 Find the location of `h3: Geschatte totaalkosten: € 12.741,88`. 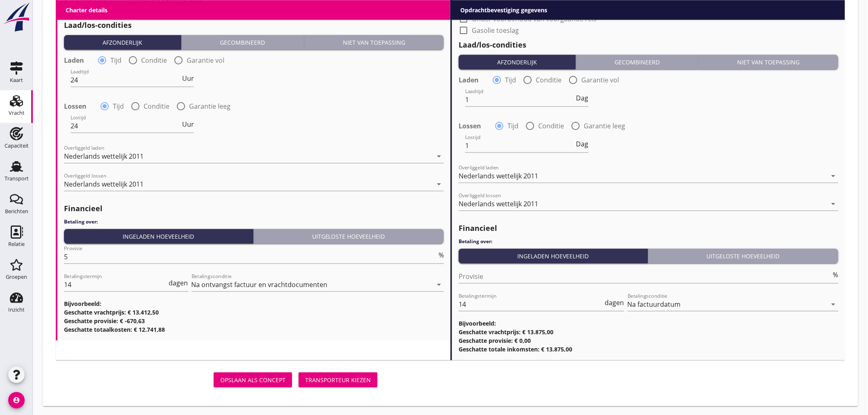

h3: Geschatte totaalkosten: € 12.741,88 is located at coordinates (254, 329).